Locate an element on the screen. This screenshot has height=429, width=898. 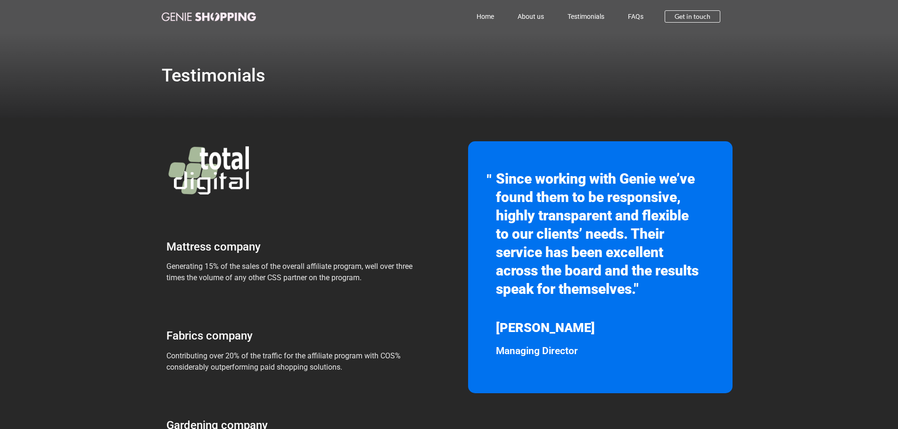
a: Get in touch is located at coordinates (692, 16).